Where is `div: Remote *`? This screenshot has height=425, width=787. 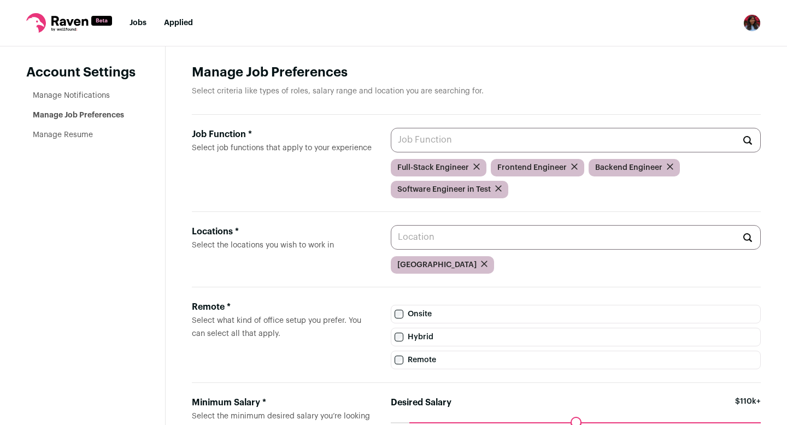 div: Remote * is located at coordinates (283, 307).